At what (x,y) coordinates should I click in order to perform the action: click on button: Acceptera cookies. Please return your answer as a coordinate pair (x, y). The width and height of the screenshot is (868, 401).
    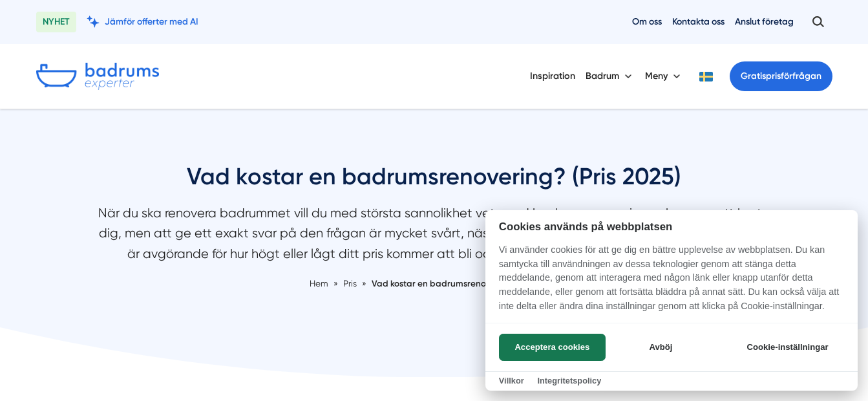
    Looking at the image, I should click on (552, 347).